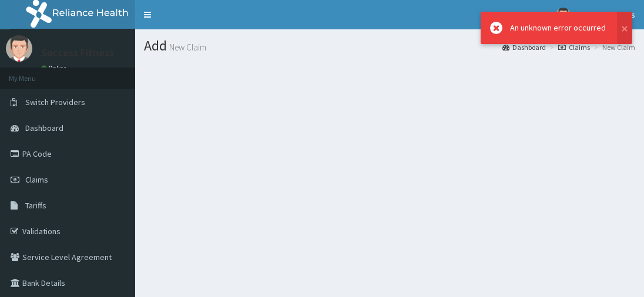 The width and height of the screenshot is (644, 297). Describe the element at coordinates (389, 46) in the screenshot. I see `h1: Add` at that location.